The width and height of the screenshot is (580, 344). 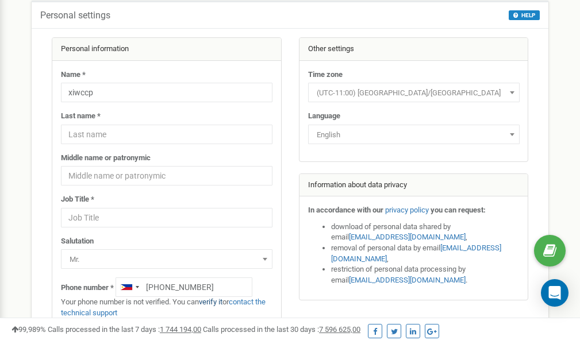 What do you see at coordinates (87, 288) in the screenshot?
I see `label: Phone number *` at bounding box center [87, 288].